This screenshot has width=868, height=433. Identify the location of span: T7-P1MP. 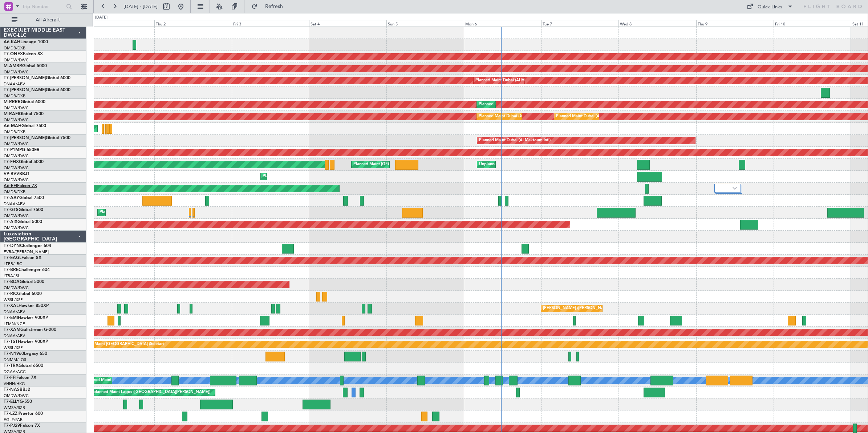
(13, 150).